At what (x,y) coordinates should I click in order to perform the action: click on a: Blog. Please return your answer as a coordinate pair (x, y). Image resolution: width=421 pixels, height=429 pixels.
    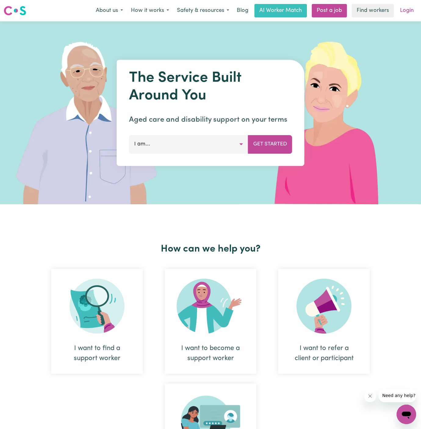
    Looking at the image, I should click on (242, 11).